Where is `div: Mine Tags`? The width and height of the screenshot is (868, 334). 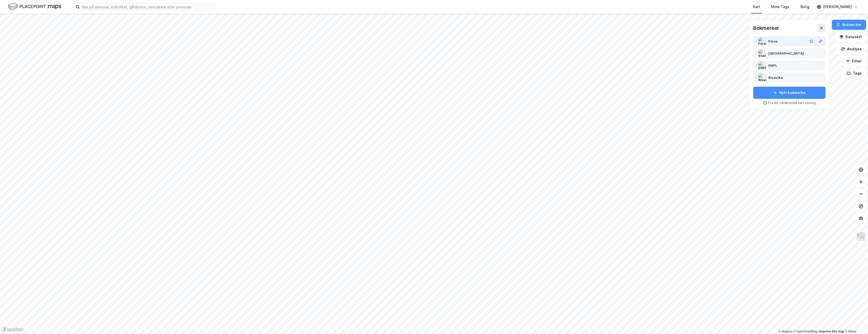
div: Mine Tags is located at coordinates (780, 7).